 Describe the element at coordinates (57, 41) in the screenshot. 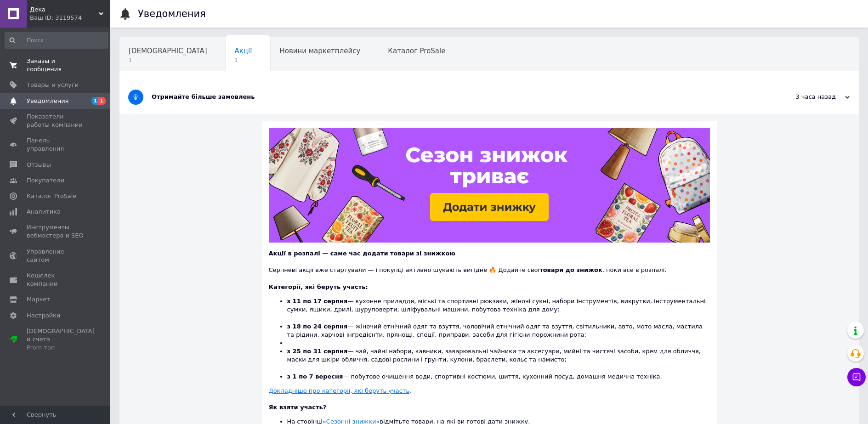

I see `input: Поиск` at that location.